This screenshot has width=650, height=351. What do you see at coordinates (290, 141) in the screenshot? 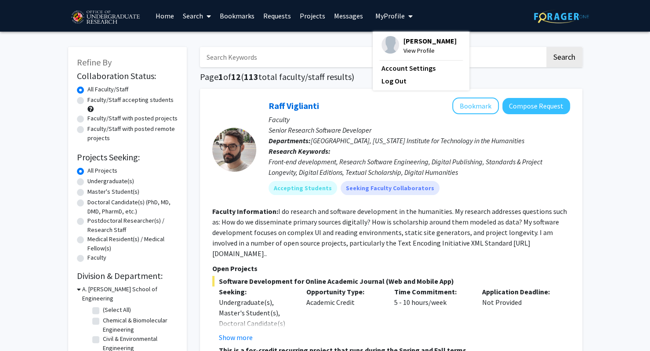
I see `b: Departments:` at bounding box center [290, 141].